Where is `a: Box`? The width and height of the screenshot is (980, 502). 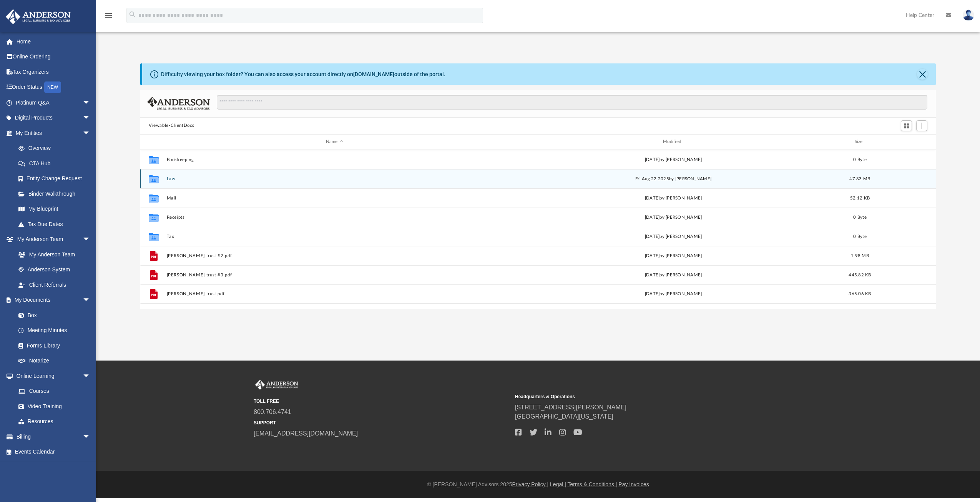
a: Box is located at coordinates (52, 315).